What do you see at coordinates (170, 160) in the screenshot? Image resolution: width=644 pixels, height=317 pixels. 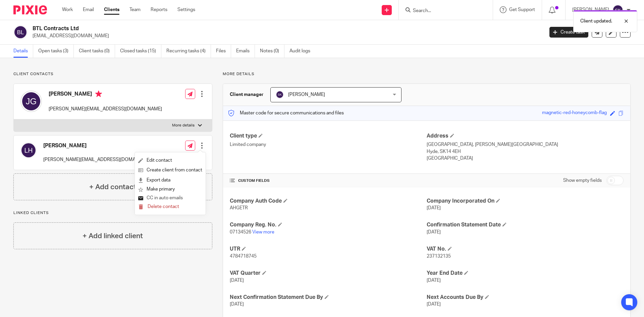 I see `a: Edit contact` at bounding box center [170, 160].